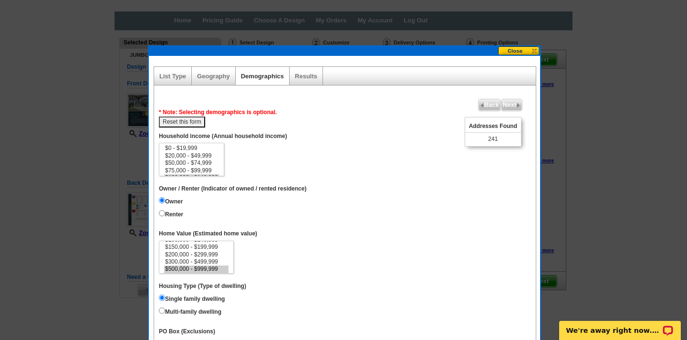  What do you see at coordinates (232, 189) in the screenshot?
I see `label: Owner / Renter (Indicator of owned / rented residence)` at bounding box center [232, 189].